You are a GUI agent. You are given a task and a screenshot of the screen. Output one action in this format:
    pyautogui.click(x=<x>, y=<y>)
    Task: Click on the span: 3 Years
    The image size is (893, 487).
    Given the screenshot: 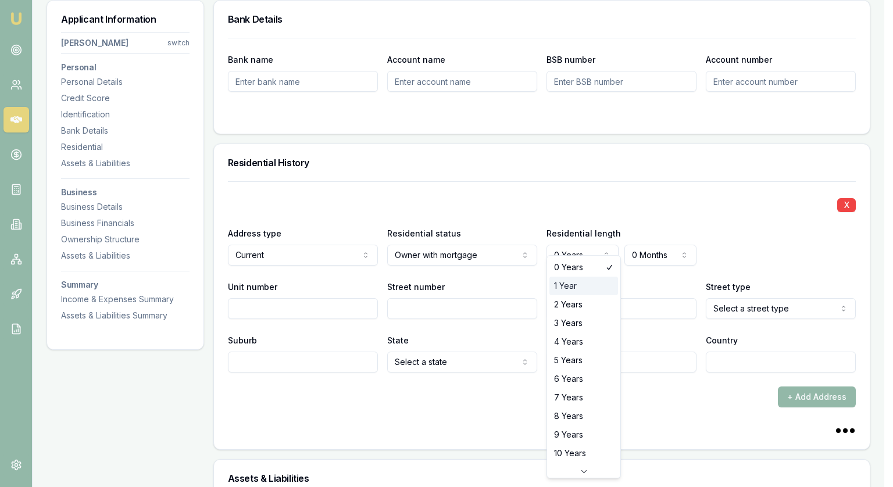 What is the action you would take?
    pyautogui.click(x=568, y=323)
    